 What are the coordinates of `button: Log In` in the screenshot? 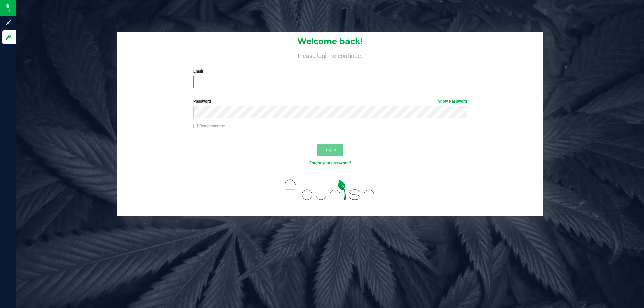 It's located at (330, 150).